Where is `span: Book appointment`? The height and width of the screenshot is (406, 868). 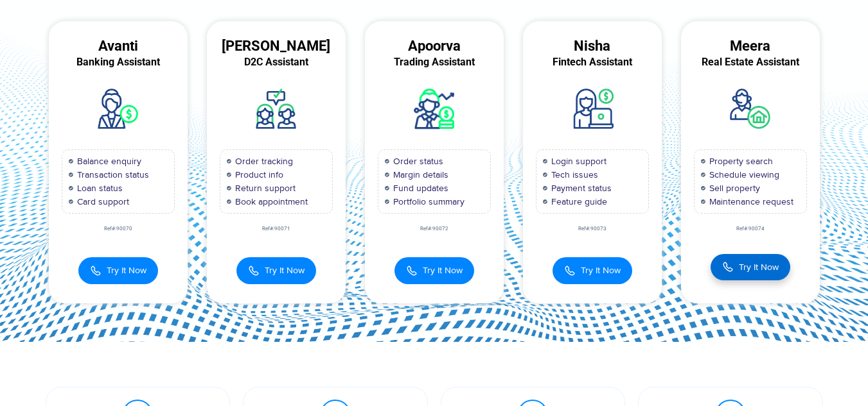
span: Book appointment is located at coordinates (270, 201).